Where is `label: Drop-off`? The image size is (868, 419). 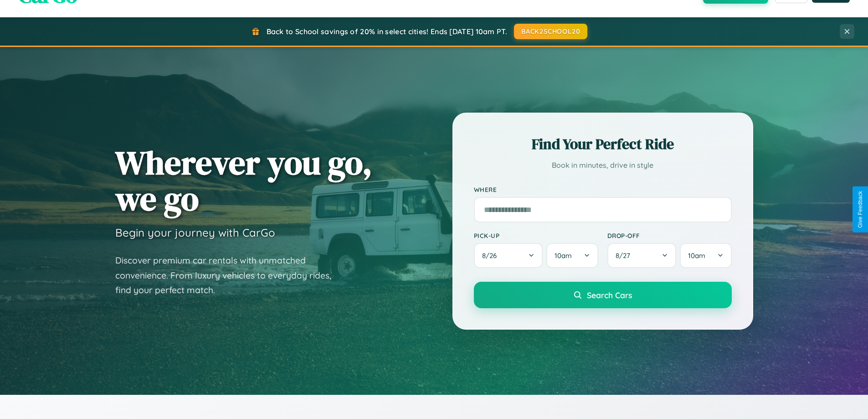
label: Drop-off is located at coordinates (669, 235).